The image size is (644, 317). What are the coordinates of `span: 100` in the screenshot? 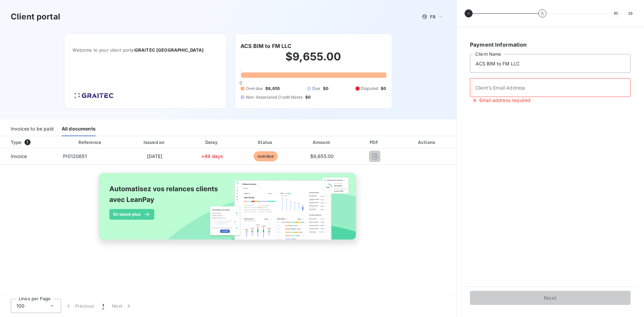 It's located at (20, 306).